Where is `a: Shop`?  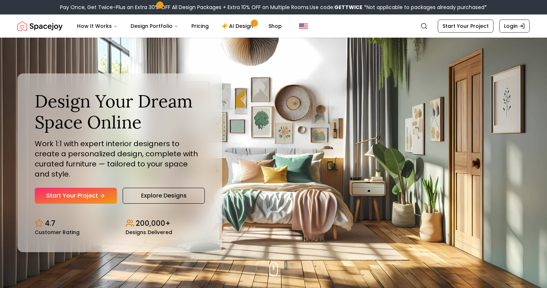 a: Shop is located at coordinates (275, 26).